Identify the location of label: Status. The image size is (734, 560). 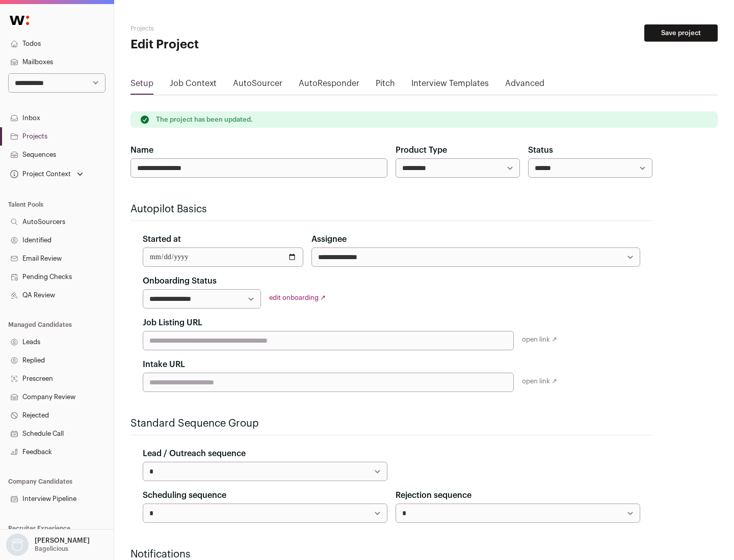
(540, 150).